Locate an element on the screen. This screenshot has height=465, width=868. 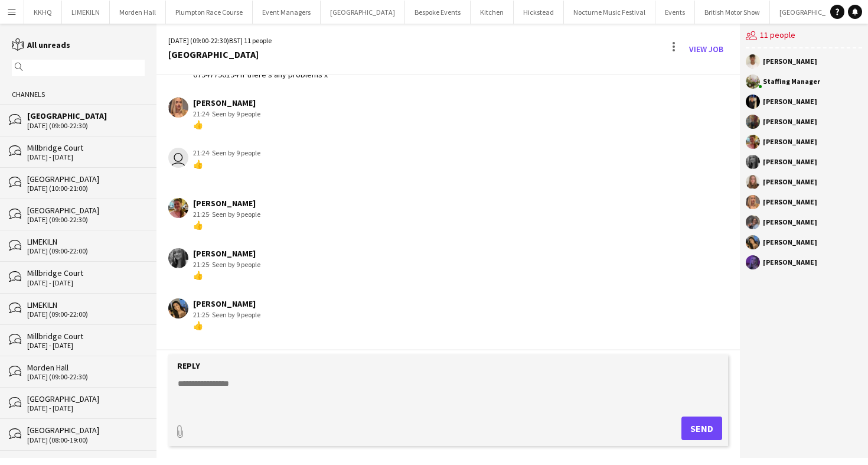
a: View Job is located at coordinates (706, 49).